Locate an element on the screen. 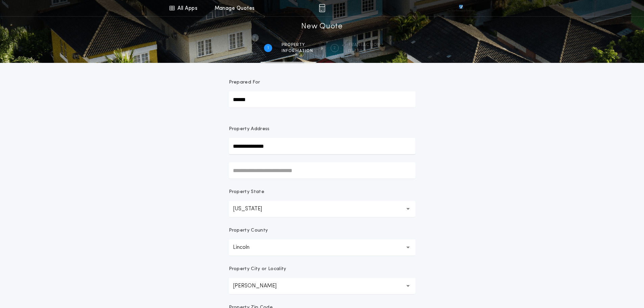 This screenshot has height=308, width=644. h2: 2 is located at coordinates (334, 48).